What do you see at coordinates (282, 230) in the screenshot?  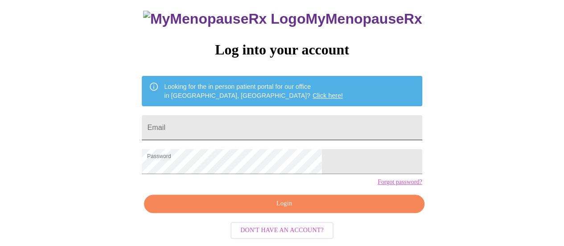 I see `span: Don't have an account?` at bounding box center [282, 230].